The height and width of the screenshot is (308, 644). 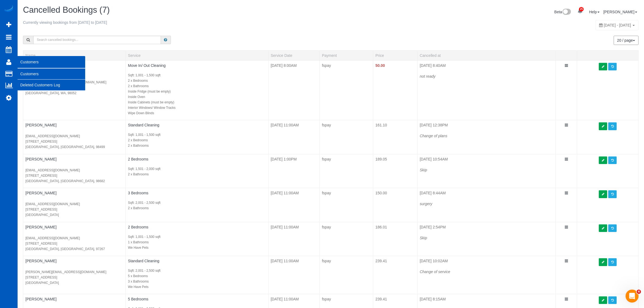 I want to click on a: 25, so click(x=580, y=12).